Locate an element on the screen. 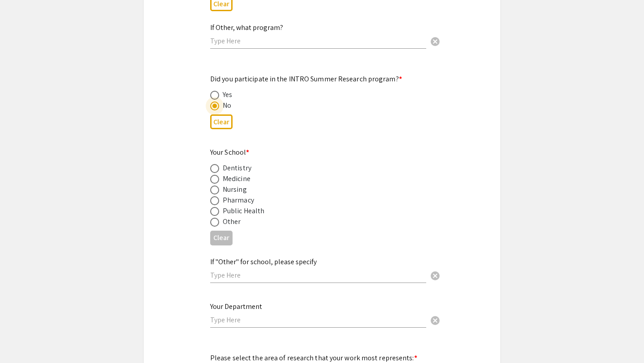  div: Nursing is located at coordinates (235, 190).